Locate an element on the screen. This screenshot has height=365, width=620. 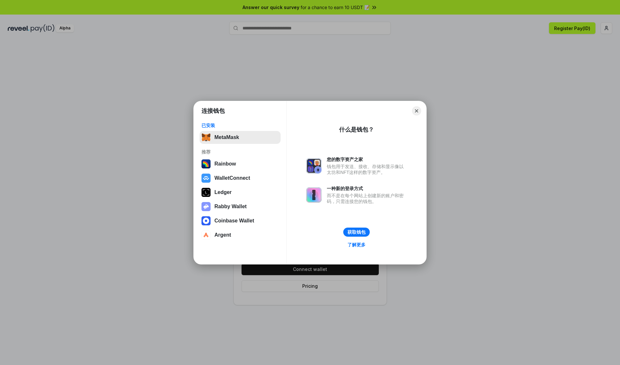
button: Rainbow is located at coordinates (240, 164).